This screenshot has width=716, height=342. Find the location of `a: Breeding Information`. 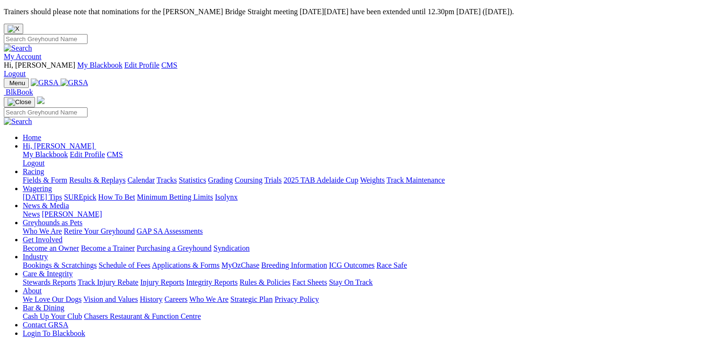

a: Breeding Information is located at coordinates (294, 265).